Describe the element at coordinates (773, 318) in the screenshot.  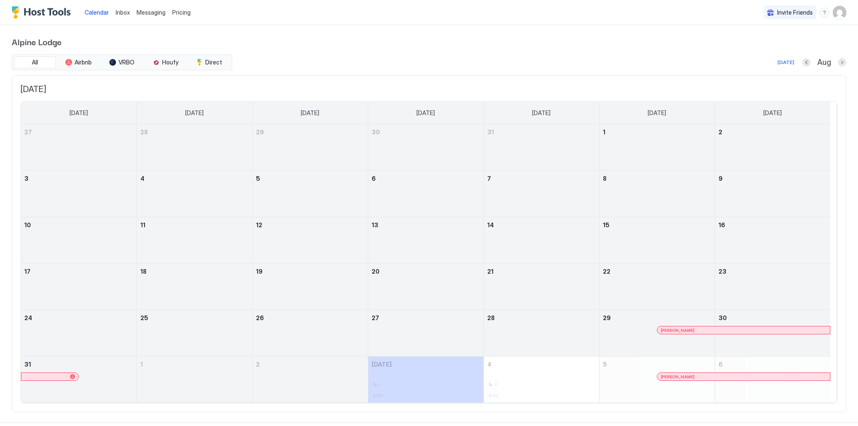
I see `a: August 30, 2025` at that location.